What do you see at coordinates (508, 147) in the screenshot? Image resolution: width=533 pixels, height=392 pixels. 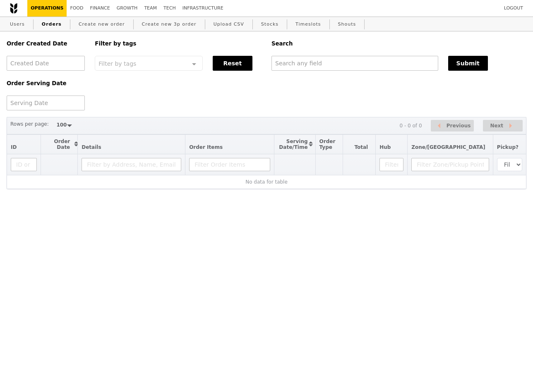 I see `span: Pickup?` at bounding box center [508, 147].